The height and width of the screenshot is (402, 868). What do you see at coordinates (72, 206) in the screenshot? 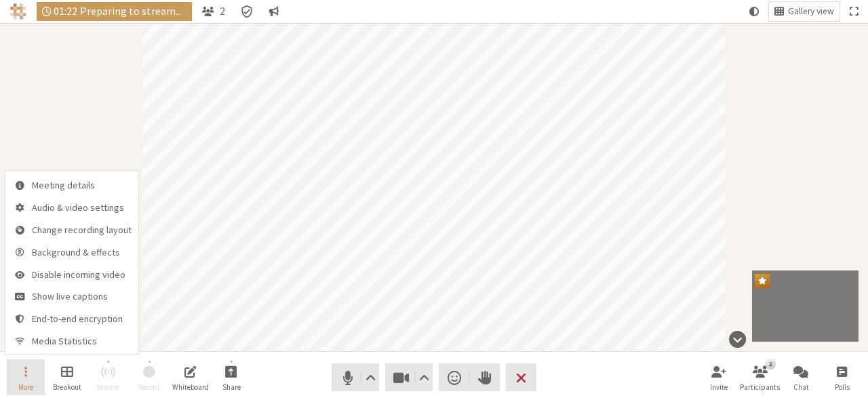
I see `button: Meeting settings` at bounding box center [72, 206].